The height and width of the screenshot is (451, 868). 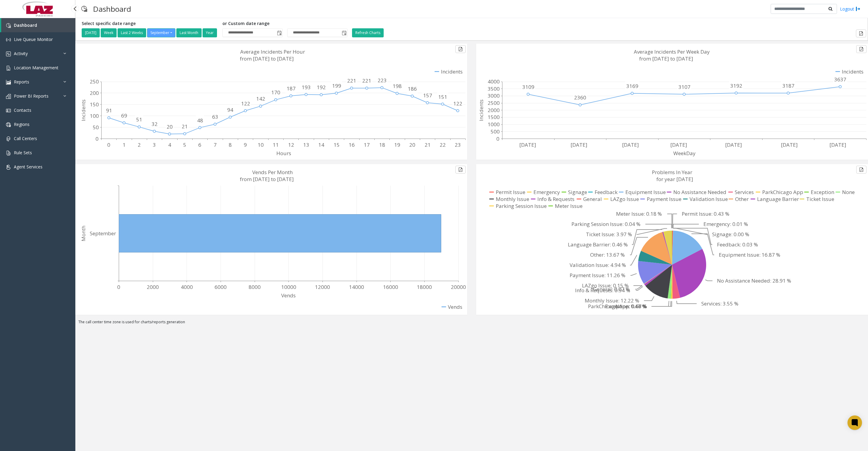 What do you see at coordinates (737, 244) in the screenshot?
I see `text: Feedback: 0.03 %` at bounding box center [737, 244].